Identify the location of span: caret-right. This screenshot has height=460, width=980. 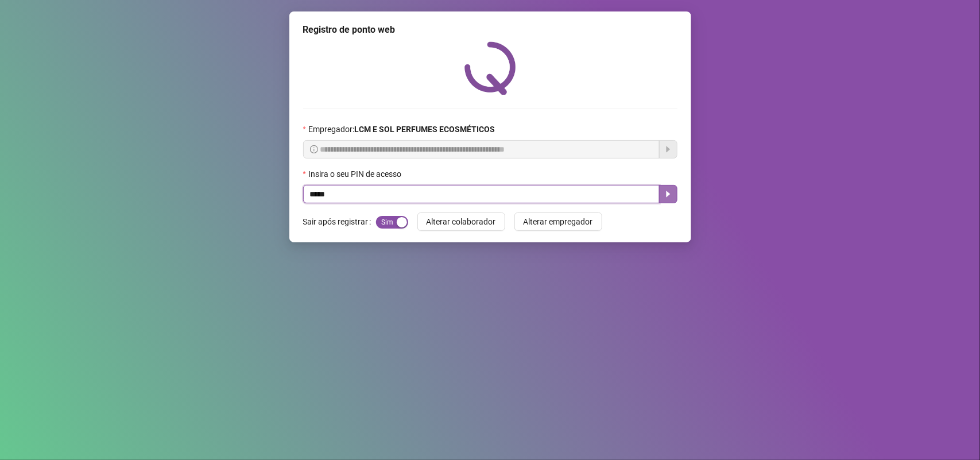
(668, 195).